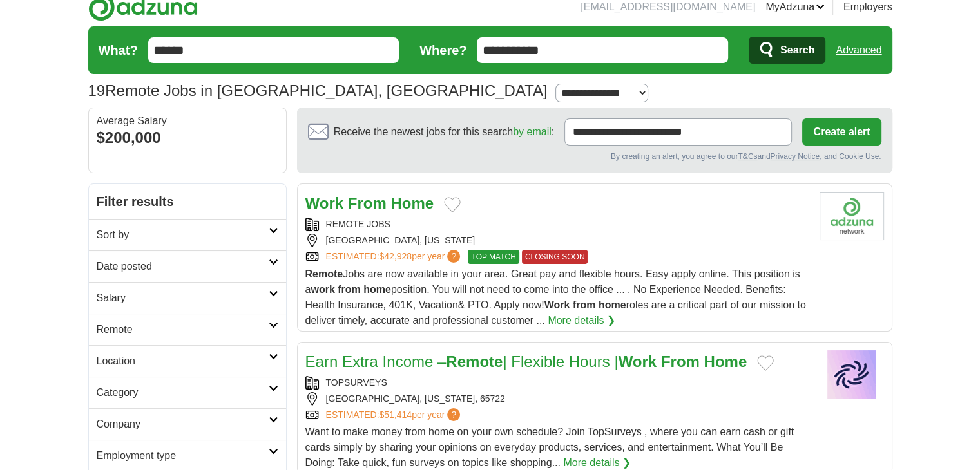 The image size is (980, 470). Describe the element at coordinates (188, 361) in the screenshot. I see `a: Location` at that location.